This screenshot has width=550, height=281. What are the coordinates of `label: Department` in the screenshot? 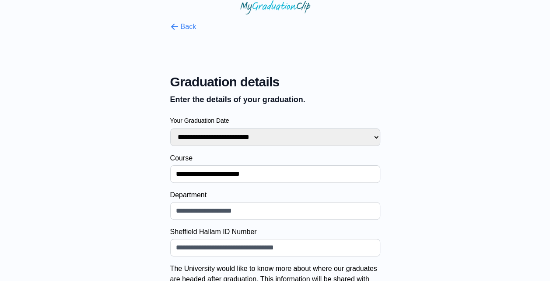 It's located at (275, 195).